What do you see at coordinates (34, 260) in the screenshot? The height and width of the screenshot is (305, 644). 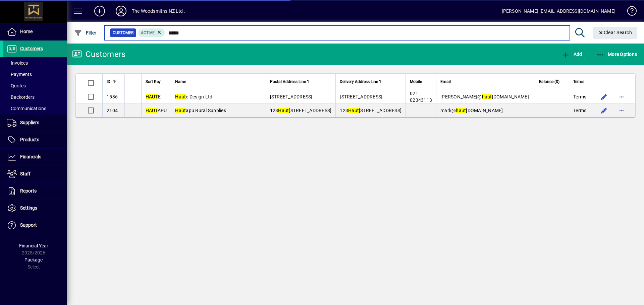 I see `span: Package` at bounding box center [34, 260].